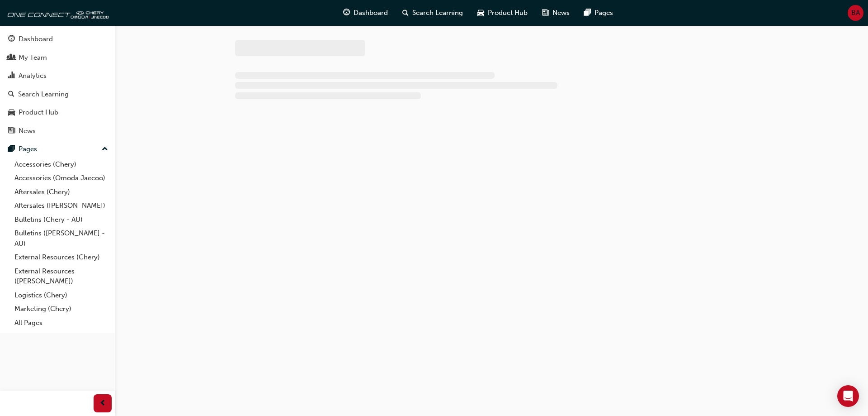 The image size is (868, 416). I want to click on a: news-iconNews, so click(555, 13).